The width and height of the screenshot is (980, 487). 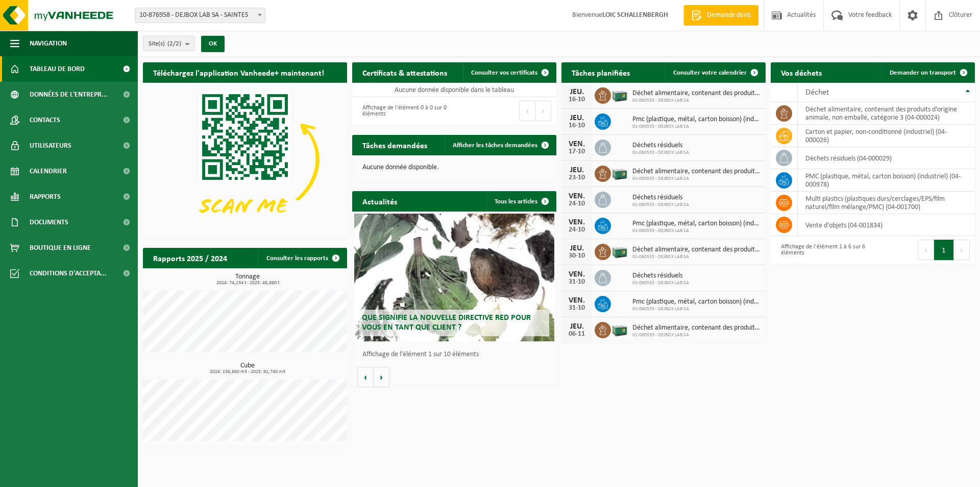 I want to click on img: Download de VHEPlus App, so click(x=245, y=159).